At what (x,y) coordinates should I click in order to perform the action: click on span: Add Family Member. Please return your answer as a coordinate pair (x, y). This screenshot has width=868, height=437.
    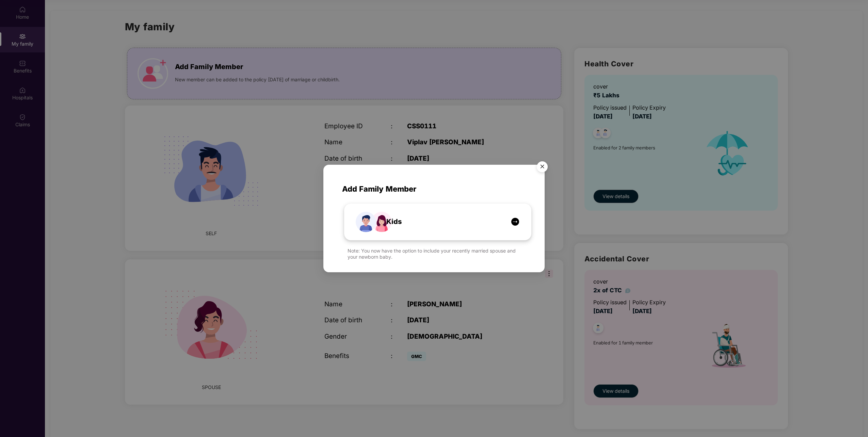
    Looking at the image, I should click on (434, 189).